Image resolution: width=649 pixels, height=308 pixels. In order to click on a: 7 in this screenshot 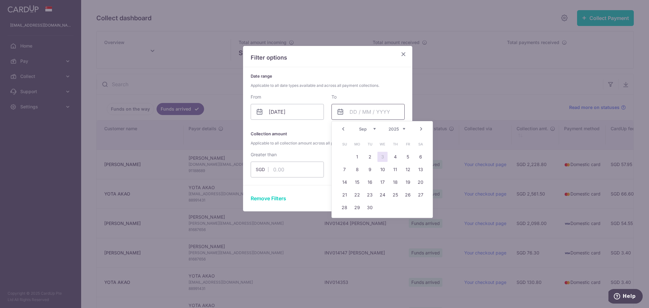, I will do `click(345, 170)`.